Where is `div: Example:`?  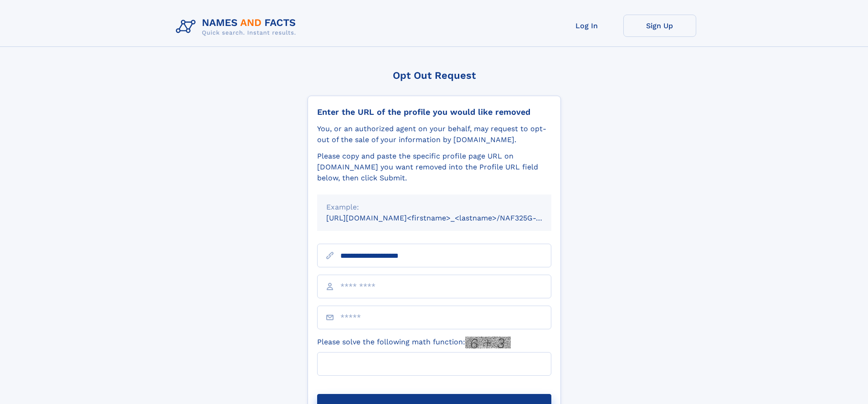
div: Example: is located at coordinates (434, 208).